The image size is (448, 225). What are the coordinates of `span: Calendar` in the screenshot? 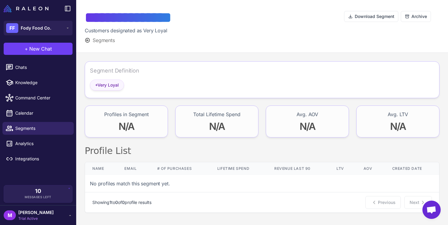 It's located at (42, 113).